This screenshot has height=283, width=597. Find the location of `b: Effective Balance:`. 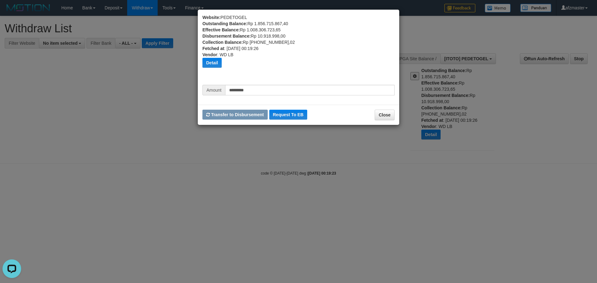

b: Effective Balance: is located at coordinates (221, 30).